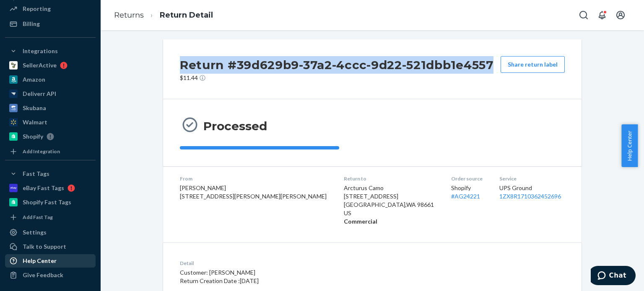 This screenshot has width=644, height=291. Describe the element at coordinates (39, 261) in the screenshot. I see `div: Help Center` at that location.